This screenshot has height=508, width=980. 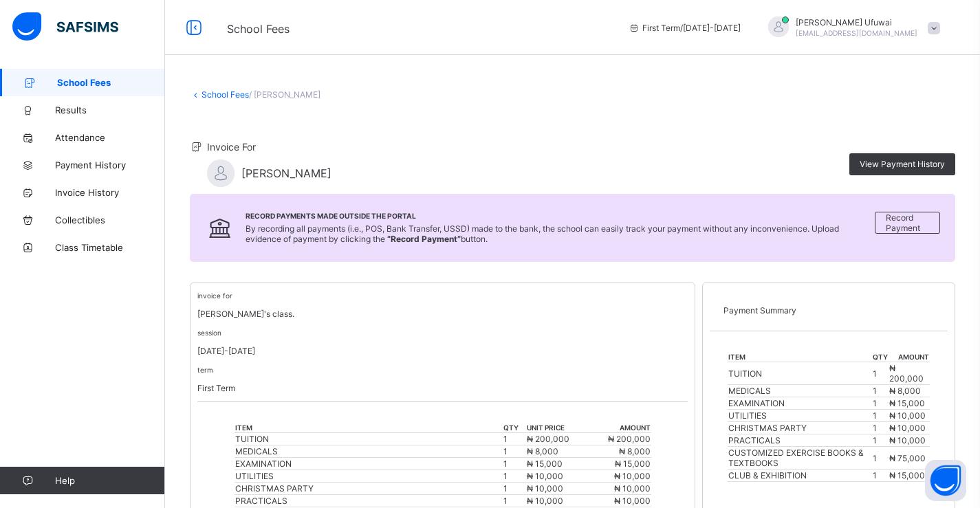 What do you see at coordinates (205, 370) in the screenshot?
I see `small: term` at bounding box center [205, 370].